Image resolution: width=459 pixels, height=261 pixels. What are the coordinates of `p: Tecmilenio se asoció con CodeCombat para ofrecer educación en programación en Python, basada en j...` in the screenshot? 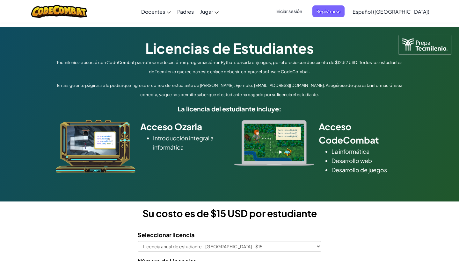 It's located at (230, 67).